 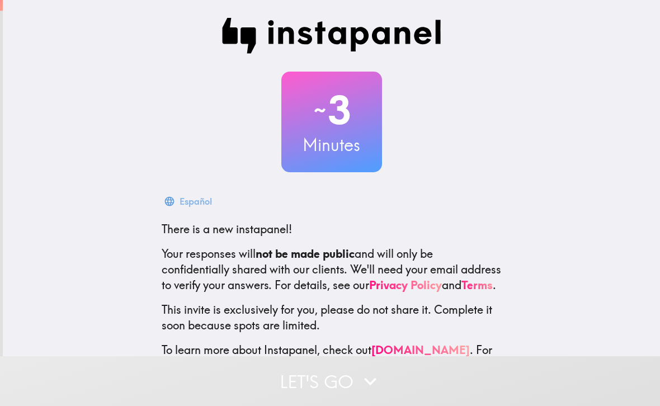 What do you see at coordinates (332, 36) in the screenshot?
I see `img: Instapanel` at bounding box center [332, 36].